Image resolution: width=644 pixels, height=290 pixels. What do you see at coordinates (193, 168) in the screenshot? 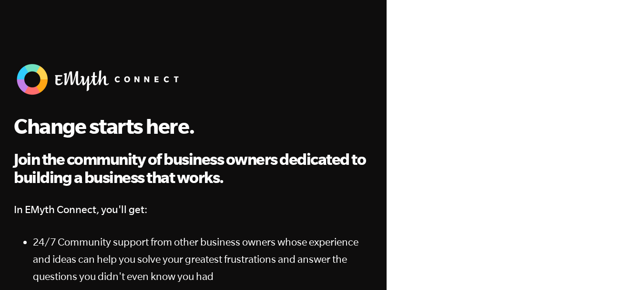
I see `h2: Join the community of business owners dedicated to building a business that works.` at bounding box center [193, 168].